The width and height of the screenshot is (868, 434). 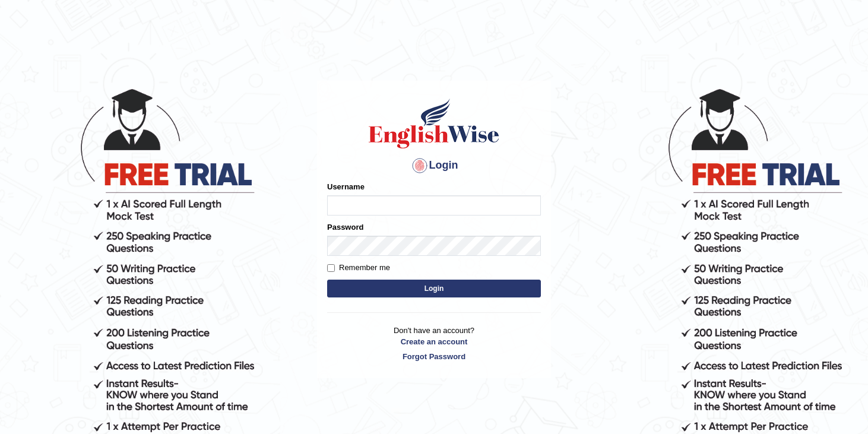 What do you see at coordinates (434, 124) in the screenshot?
I see `img: Logo of English Wise sign in for intelligent practice with AI` at bounding box center [434, 124].